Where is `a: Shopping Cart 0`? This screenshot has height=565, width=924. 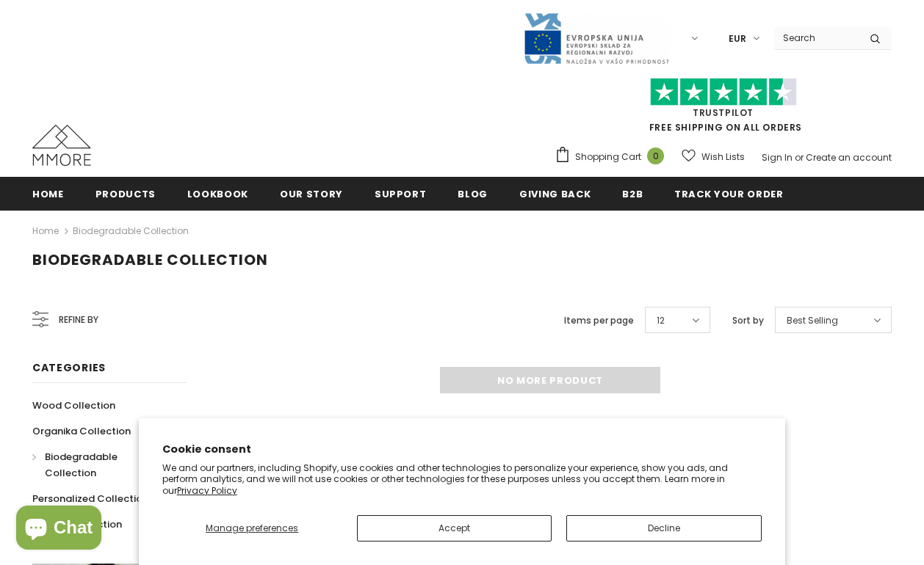 a: Shopping Cart 0 is located at coordinates (612, 157).